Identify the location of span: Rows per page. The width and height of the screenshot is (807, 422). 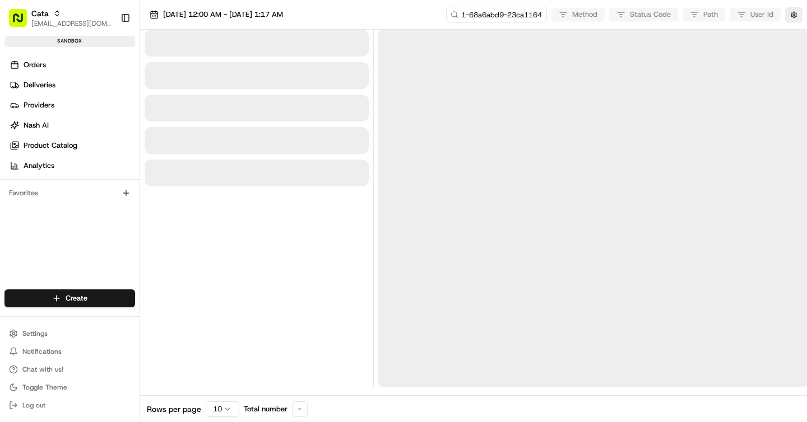
(174, 409).